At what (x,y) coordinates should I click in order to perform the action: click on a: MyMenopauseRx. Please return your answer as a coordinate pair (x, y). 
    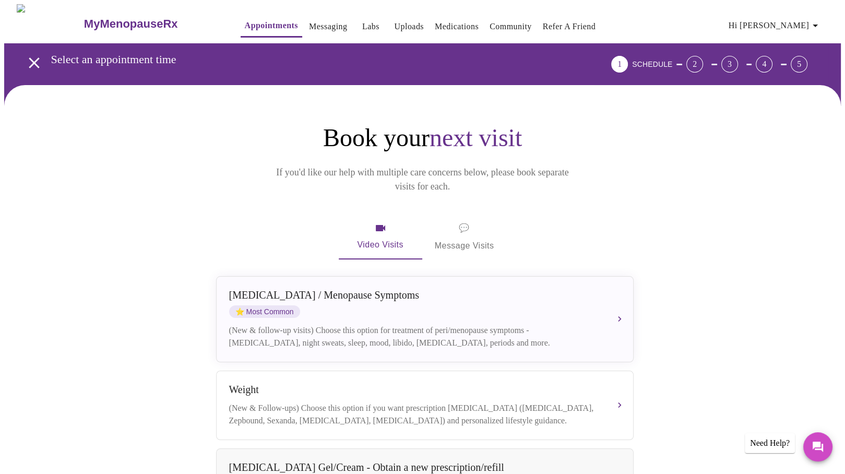
    Looking at the image, I should click on (151, 24).